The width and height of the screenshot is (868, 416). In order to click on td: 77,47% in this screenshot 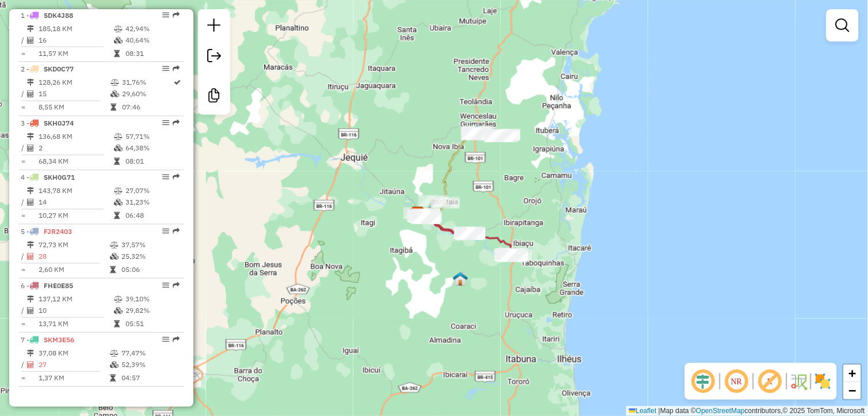, I will do `click(150, 354)`.